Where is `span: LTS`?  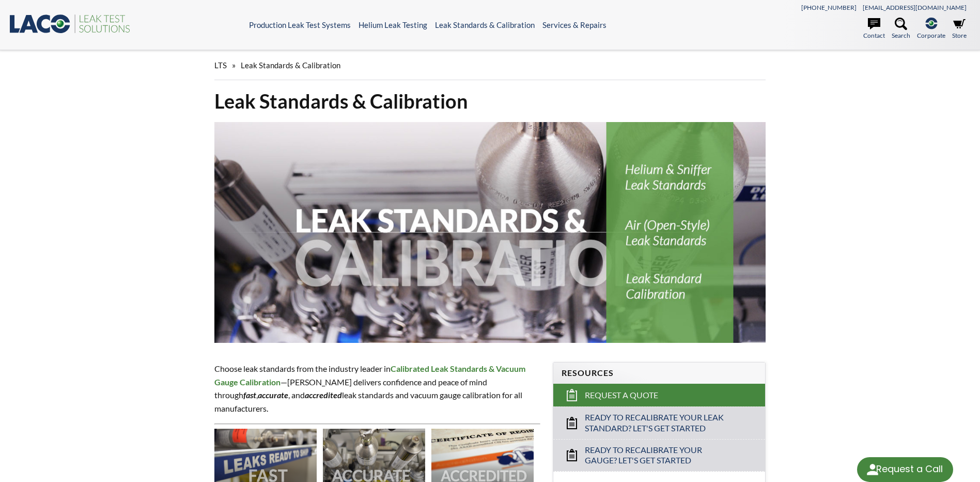 span: LTS is located at coordinates (220, 65).